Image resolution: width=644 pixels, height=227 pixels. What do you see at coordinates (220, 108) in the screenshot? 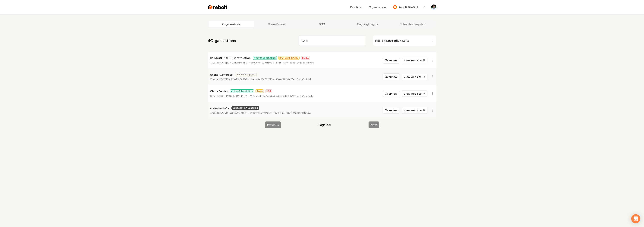
I see `p: chormaela-69` at bounding box center [220, 108].